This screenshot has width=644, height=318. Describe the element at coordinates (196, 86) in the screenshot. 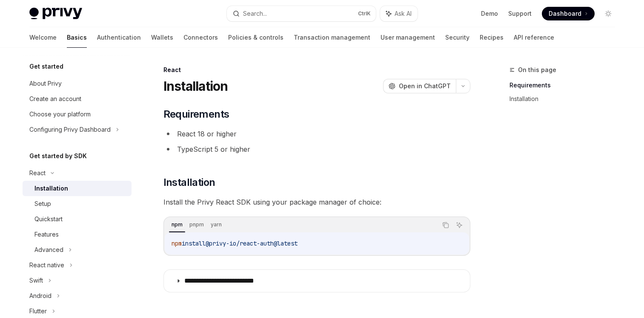

I see `h1: Installation` at that location.